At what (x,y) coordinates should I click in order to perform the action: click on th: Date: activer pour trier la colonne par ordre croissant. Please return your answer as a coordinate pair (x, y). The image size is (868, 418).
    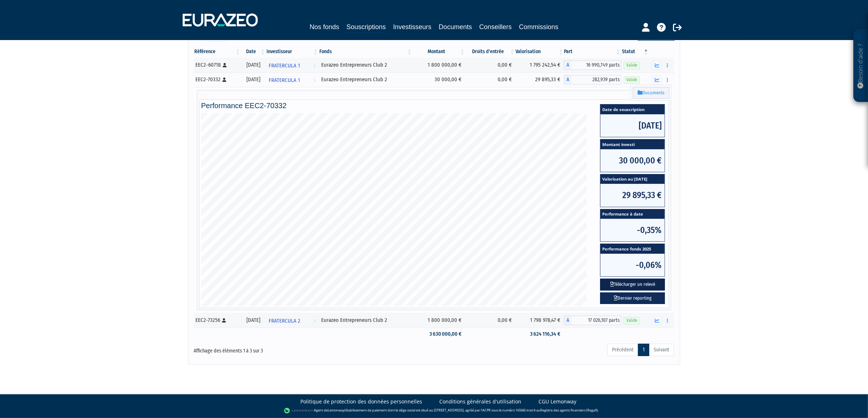
    Looking at the image, I should click on (253, 52).